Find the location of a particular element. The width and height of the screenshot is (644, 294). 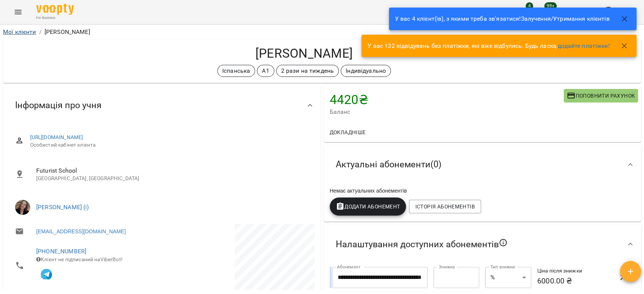

p: Іспанська is located at coordinates (236, 71).